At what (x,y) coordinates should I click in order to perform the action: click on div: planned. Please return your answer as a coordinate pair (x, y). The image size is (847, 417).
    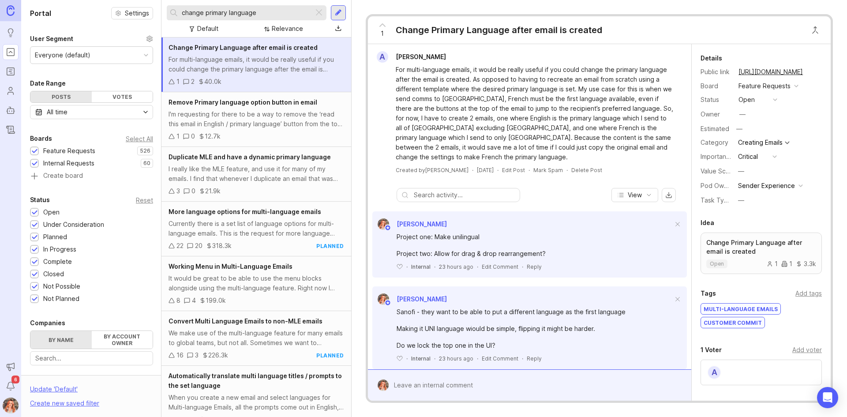
    Looking at the image, I should click on (330, 246).